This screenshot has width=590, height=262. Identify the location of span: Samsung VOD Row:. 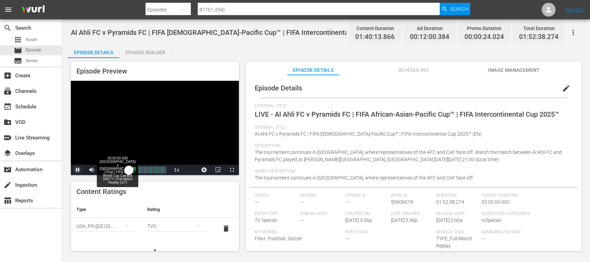
(502, 233).